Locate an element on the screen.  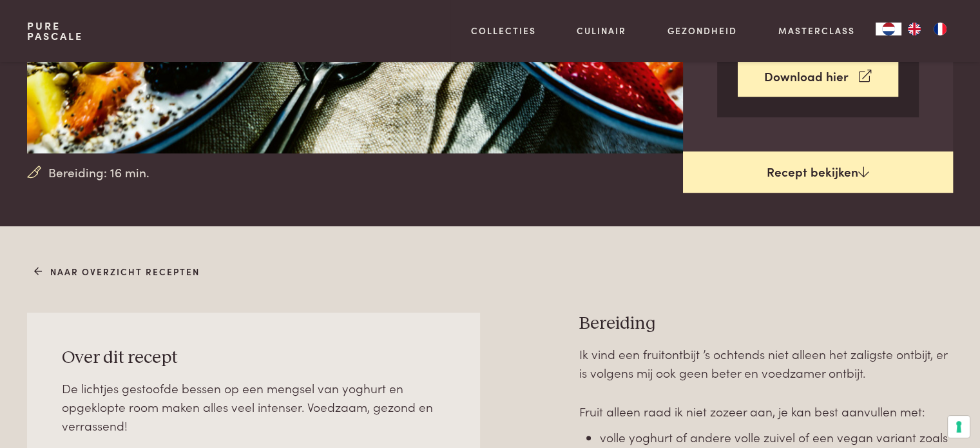
h3: Bereiding is located at coordinates (766, 323).